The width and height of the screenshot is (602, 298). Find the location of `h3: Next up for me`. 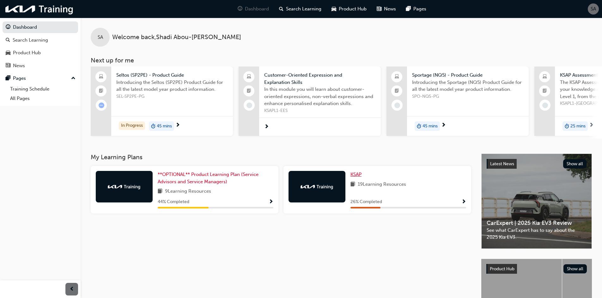

h3: Next up for me is located at coordinates (341, 60).